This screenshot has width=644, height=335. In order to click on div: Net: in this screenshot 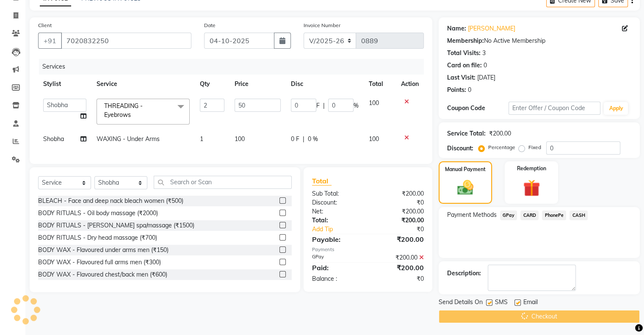, I will do `click(337, 211)`.